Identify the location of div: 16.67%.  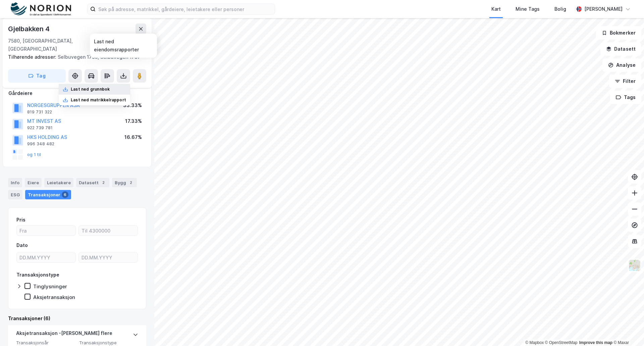
(133, 137).